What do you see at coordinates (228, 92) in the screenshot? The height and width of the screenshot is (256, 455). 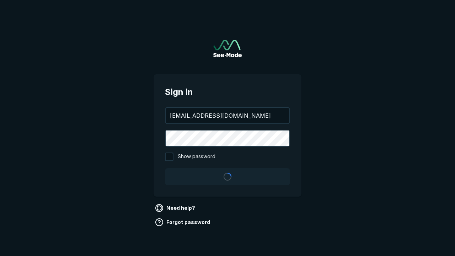 I see `span: Sign in` at bounding box center [228, 92].